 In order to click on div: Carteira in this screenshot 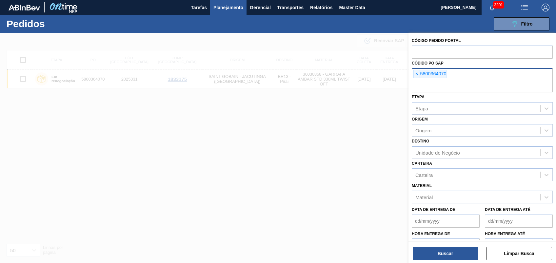, I will do `click(424, 175)`.